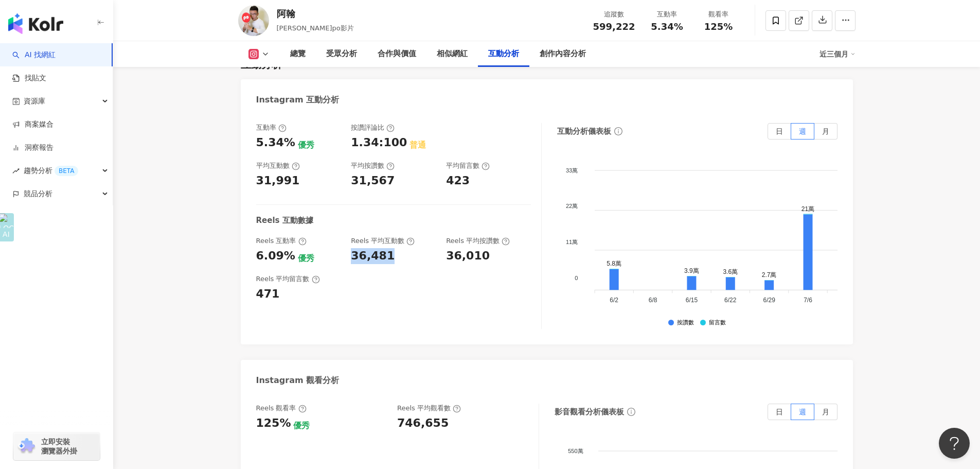 This screenshot has height=469, width=980. What do you see at coordinates (298, 381) in the screenshot?
I see `div: Instagram 觀看分析` at bounding box center [298, 381].